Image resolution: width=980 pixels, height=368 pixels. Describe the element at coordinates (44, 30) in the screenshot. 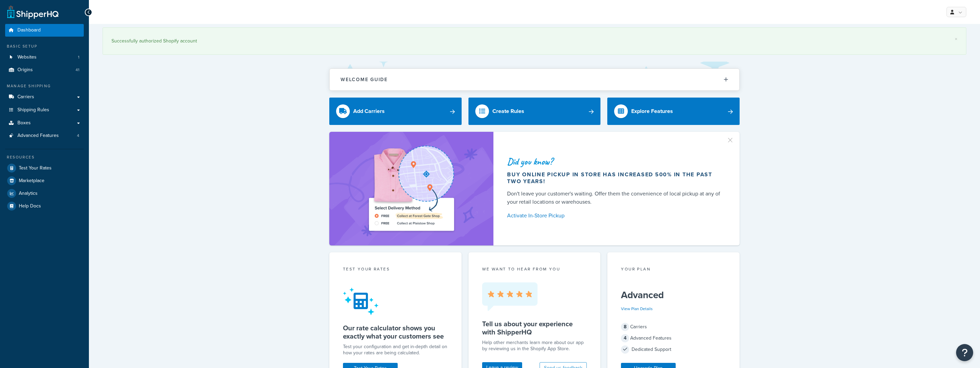

I see `li: Dashboard` at that location.